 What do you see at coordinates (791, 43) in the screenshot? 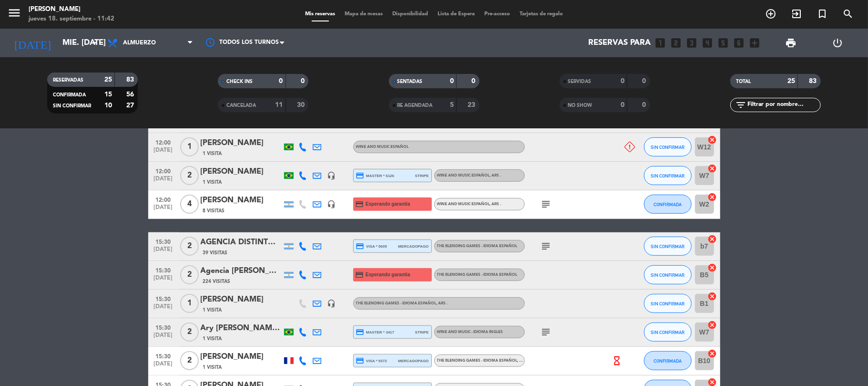
I see `span: print` at bounding box center [791, 43].